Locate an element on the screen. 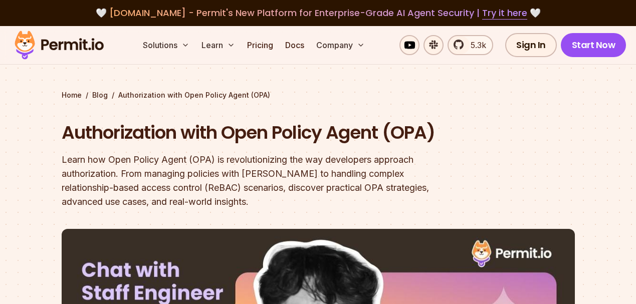 Image resolution: width=636 pixels, height=304 pixels. button: Solutions is located at coordinates (166, 45).